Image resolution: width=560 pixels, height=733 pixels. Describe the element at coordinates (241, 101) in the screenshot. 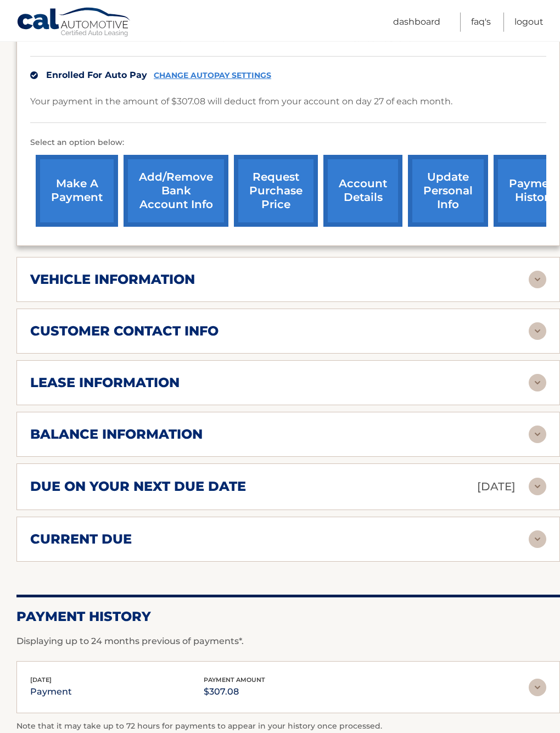

I see `p: Your payment in the amount of $307.08 will deduct from your account on day 27 of each month.` at that location.